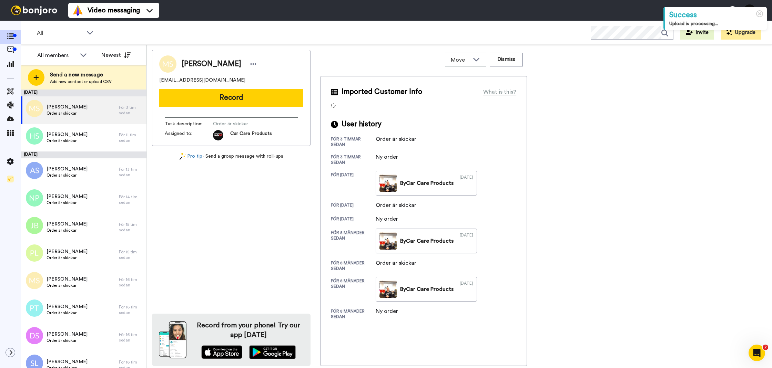 The width and height of the screenshot is (772, 368). What do you see at coordinates (168, 64) in the screenshot?
I see `img: Image of Martin Sandblom` at bounding box center [168, 64].